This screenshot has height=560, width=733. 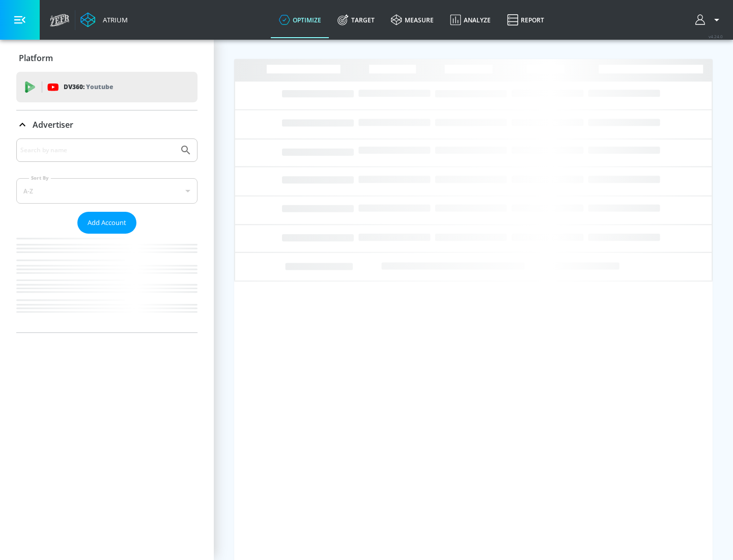 I want to click on div: Platform, so click(x=107, y=58).